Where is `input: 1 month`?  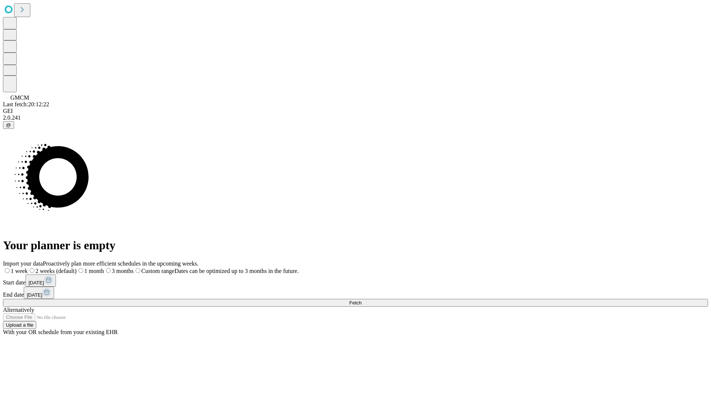
input: 1 month is located at coordinates (81, 270).